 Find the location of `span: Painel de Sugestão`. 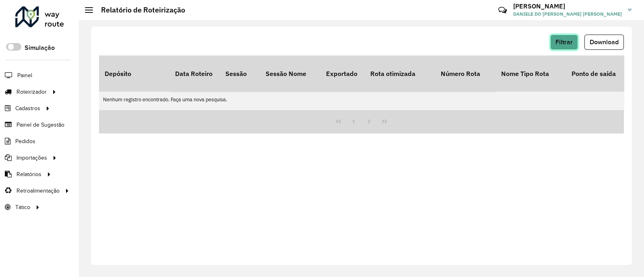

span: Painel de Sugestão is located at coordinates (40, 125).